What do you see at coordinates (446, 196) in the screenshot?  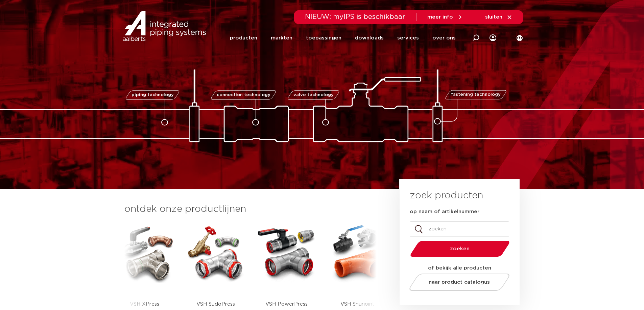 I see `h3: zoek producten` at bounding box center [446, 196].